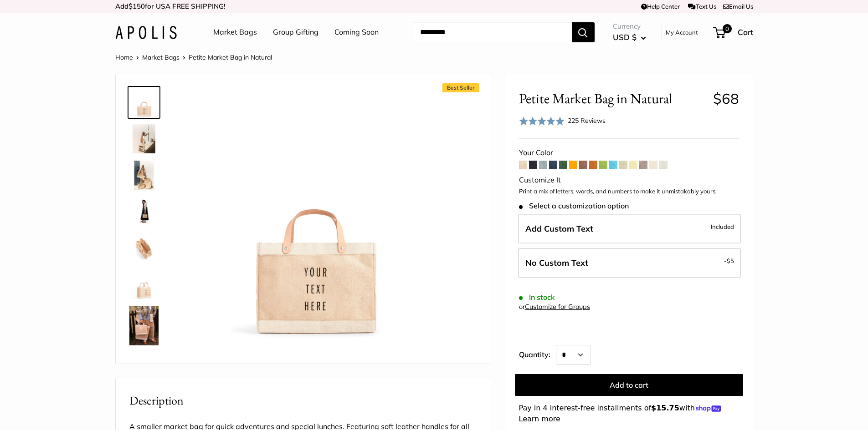 The width and height of the screenshot is (868, 430). What do you see at coordinates (573, 206) in the screenshot?
I see `span: Select a customization option` at bounding box center [573, 206].